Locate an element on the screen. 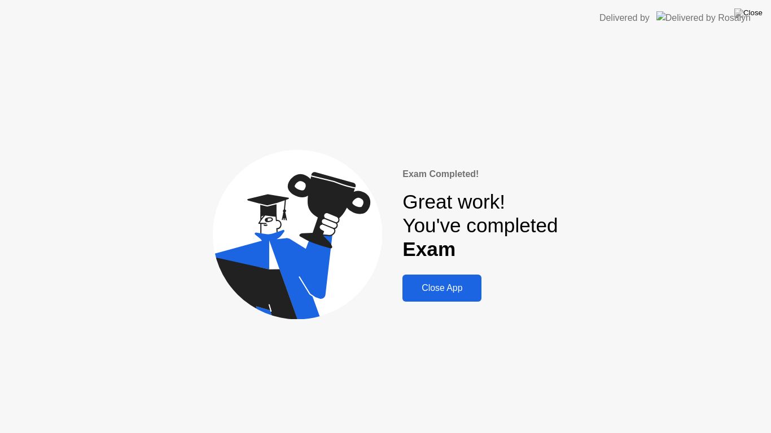 The height and width of the screenshot is (433, 771). img: Delivered by Rosalyn is located at coordinates (703, 17).